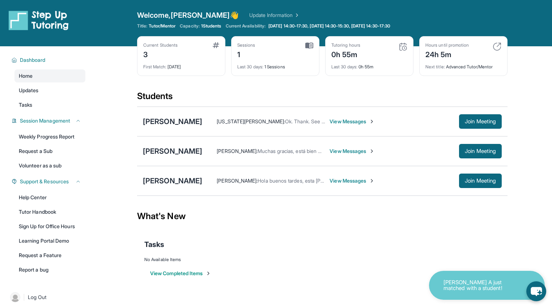 The width and height of the screenshot is (552, 307). I want to click on a: Report a bug, so click(50, 270).